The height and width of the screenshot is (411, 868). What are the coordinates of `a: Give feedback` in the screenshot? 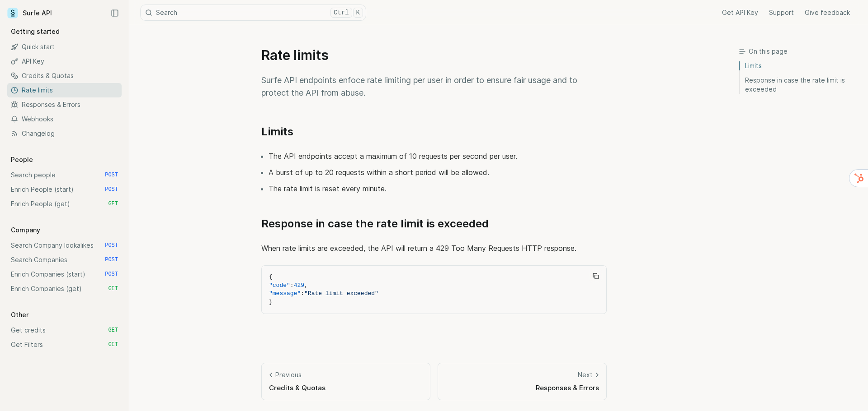 It's located at (827, 13).